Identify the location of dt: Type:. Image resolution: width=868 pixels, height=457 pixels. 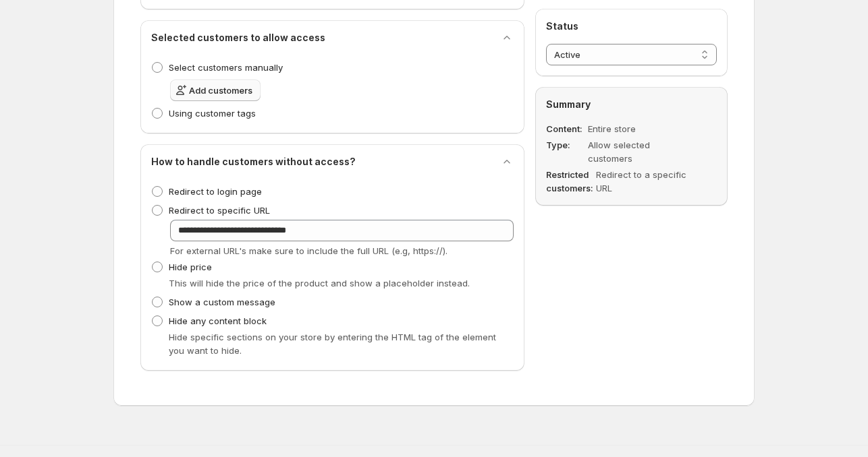
(566, 152).